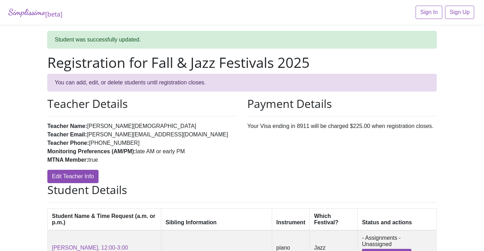 The height and width of the screenshot is (251, 484). I want to click on div: You can add, edit, or delete students until registration closes., so click(242, 82).